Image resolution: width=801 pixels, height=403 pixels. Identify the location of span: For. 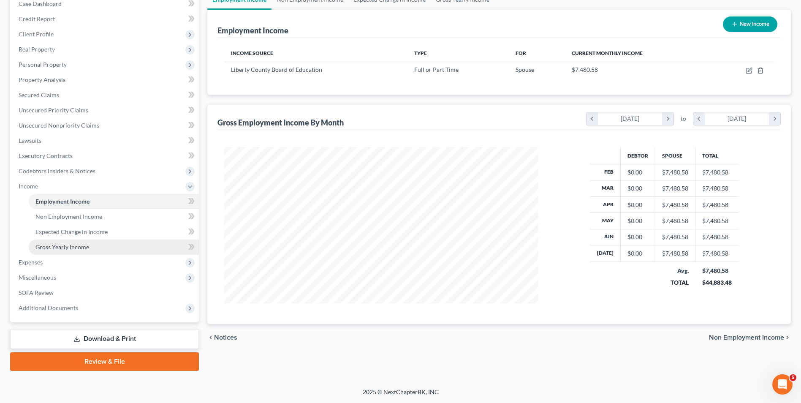
(520, 53).